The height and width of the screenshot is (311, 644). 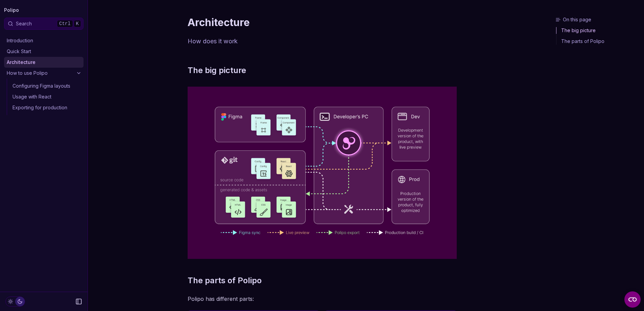 What do you see at coordinates (47, 86) in the screenshot?
I see `a: Configuring Figma layouts` at bounding box center [47, 86].